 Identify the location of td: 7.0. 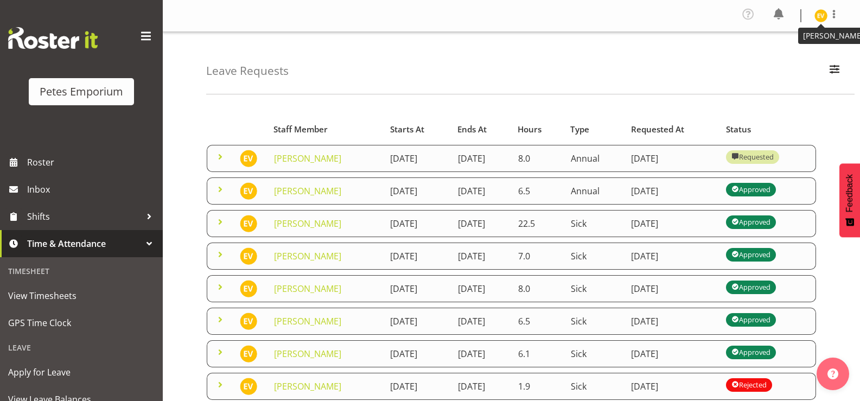
(538, 256).